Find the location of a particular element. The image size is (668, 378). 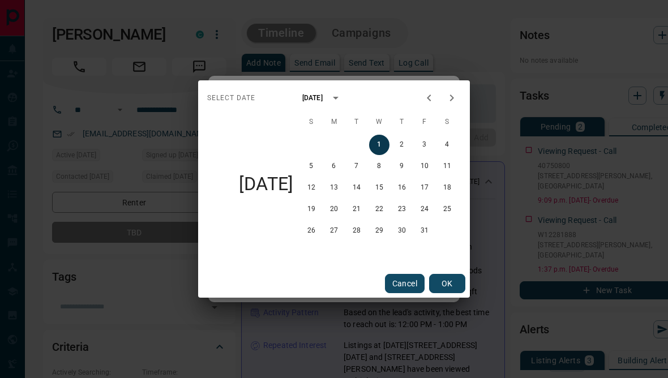

button: 15 is located at coordinates (379, 188).